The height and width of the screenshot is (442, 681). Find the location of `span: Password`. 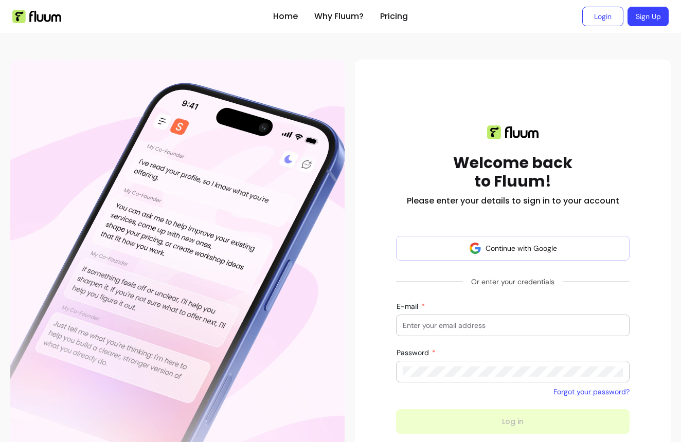

span: Password is located at coordinates (414, 353).